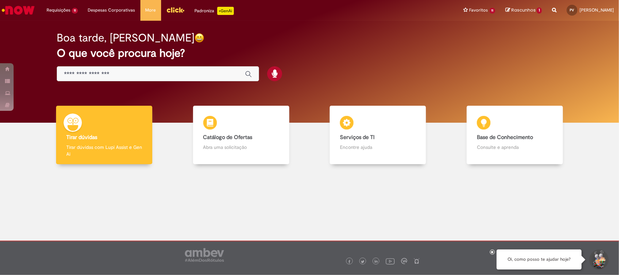  What do you see at coordinates (228, 137) in the screenshot?
I see `b: Catálogo de Ofertas` at bounding box center [228, 137].